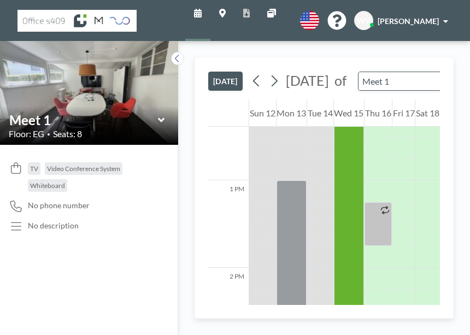 The width and height of the screenshot is (470, 335). I want to click on div: Sat 18, so click(428, 113).